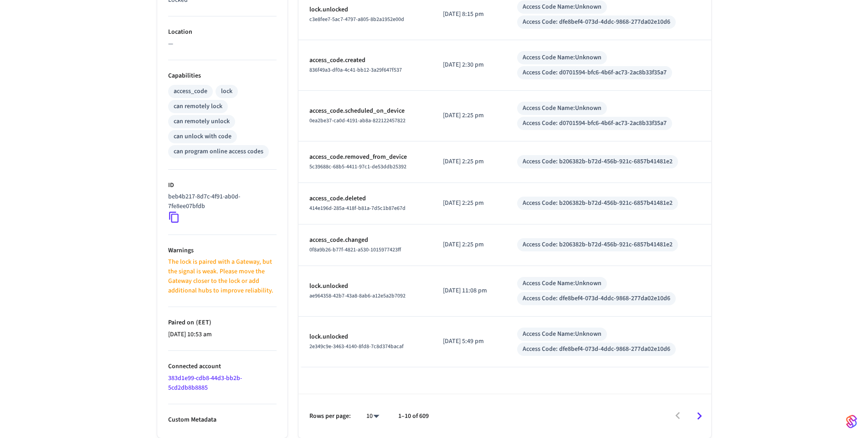 This screenshot has width=868, height=438. What do you see at coordinates (365, 198) in the screenshot?
I see `p: access_code.deleted` at bounding box center [365, 198].